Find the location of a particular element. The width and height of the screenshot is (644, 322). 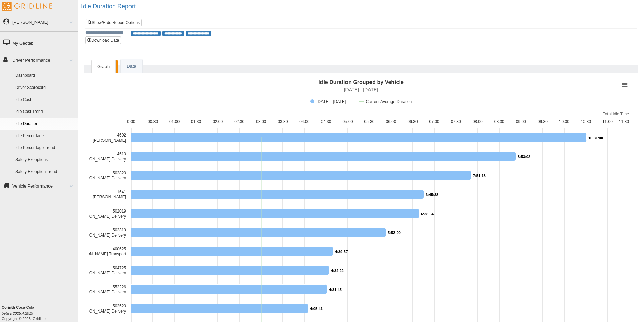

i: beta v.2025.4.2019 is located at coordinates (17, 313).